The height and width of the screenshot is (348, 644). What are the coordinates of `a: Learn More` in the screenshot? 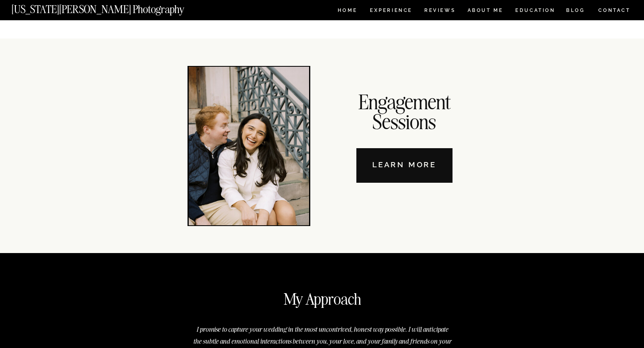 It's located at (404, 165).